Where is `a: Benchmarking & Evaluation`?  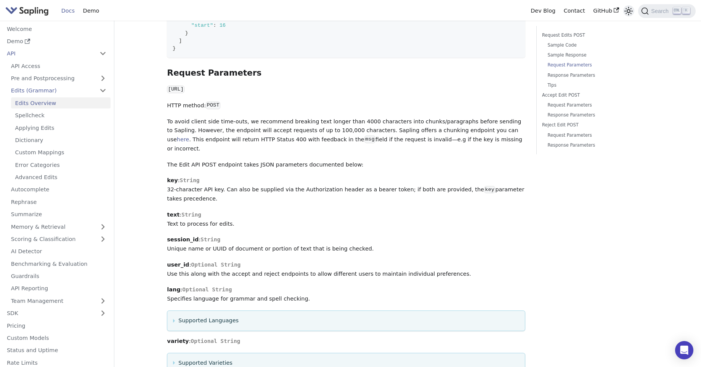 a: Benchmarking & Evaluation is located at coordinates (59, 263).